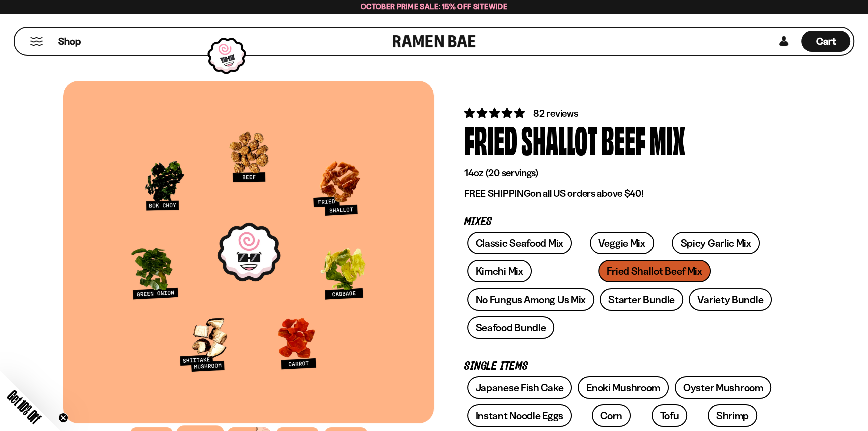 This screenshot has height=431, width=868. What do you see at coordinates (510, 327) in the screenshot?
I see `a: Seafood Bundle` at bounding box center [510, 327].